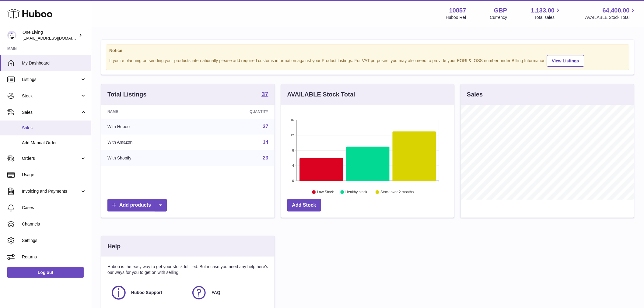 The width and height of the screenshot is (644, 308). Describe the element at coordinates (235, 112) in the screenshot. I see `th: Quantity` at that location.